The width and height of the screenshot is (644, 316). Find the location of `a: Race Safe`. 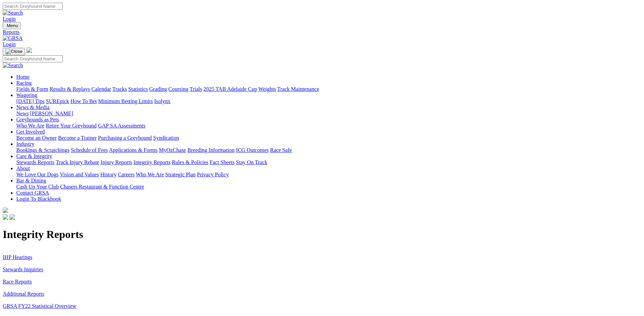

a: Race Safe is located at coordinates (280, 150).